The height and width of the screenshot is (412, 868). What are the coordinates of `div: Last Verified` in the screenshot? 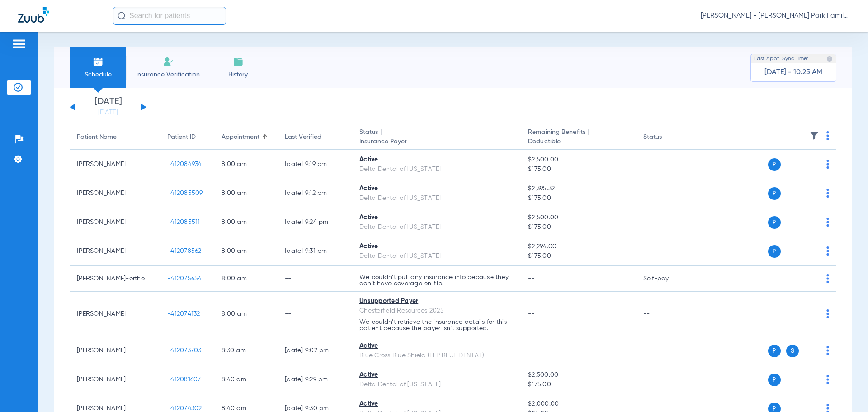 It's located at (303, 137).